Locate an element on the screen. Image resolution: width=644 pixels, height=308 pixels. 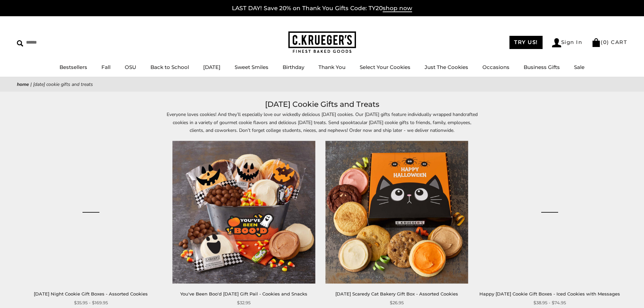
a: Bestsellers is located at coordinates (74, 67).